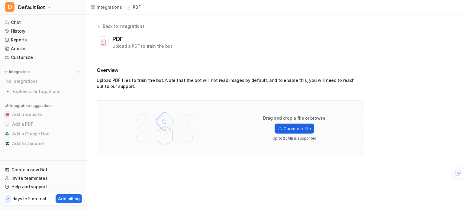 The height and width of the screenshot is (210, 464). What do you see at coordinates (230, 70) in the screenshot?
I see `h2: Overview` at bounding box center [230, 70].